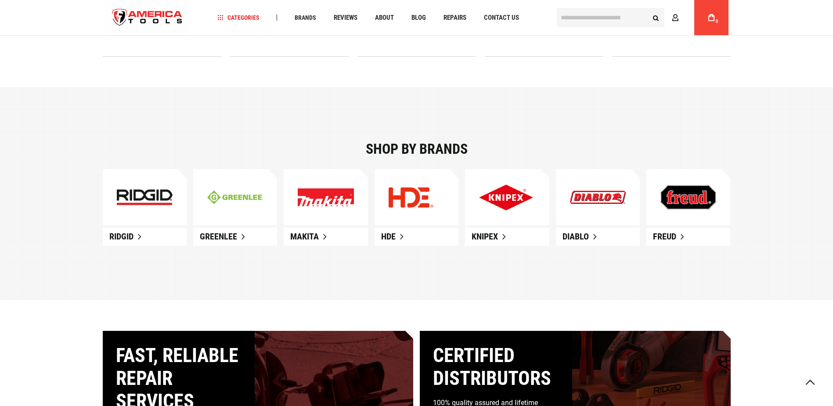  I want to click on a: Ridgid, so click(144, 236).